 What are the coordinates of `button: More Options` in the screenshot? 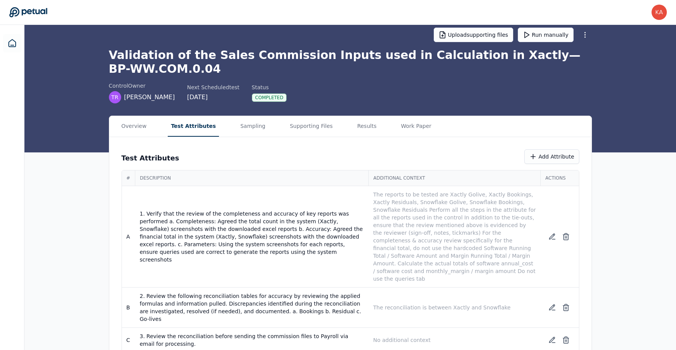 It's located at (585, 35).